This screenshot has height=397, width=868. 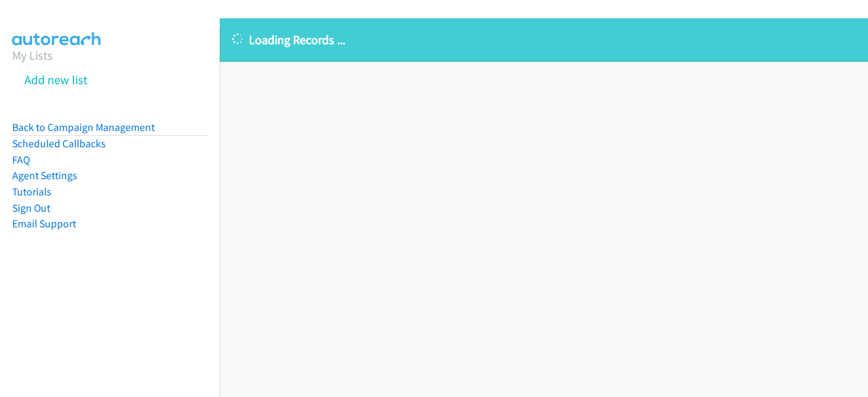 What do you see at coordinates (33, 55) in the screenshot?
I see `a: My Lists` at bounding box center [33, 55].